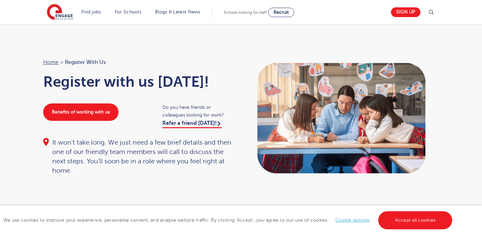  I want to click on div: It won’t take long. We just need a few brief details and then one of our friendly team members wi..., so click(139, 157).